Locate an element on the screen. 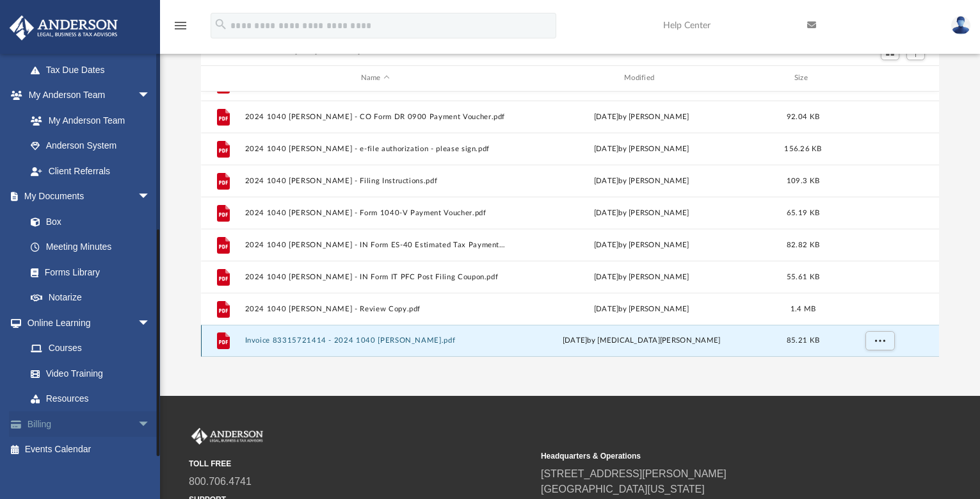 The image size is (980, 499). button: More options is located at coordinates (881, 341).